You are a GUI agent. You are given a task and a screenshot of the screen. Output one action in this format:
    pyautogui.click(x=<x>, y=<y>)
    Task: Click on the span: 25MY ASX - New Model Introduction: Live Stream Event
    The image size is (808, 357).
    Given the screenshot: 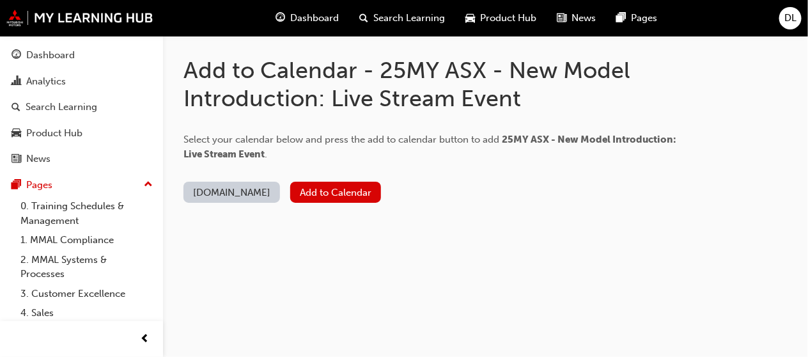 What is the action you would take?
    pyautogui.click(x=430, y=146)
    